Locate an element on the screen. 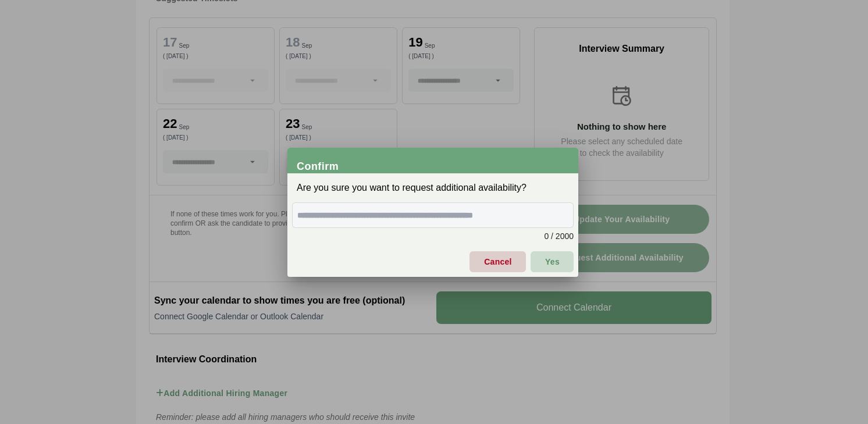 The height and width of the screenshot is (424, 868). div: 0 / 2000 is located at coordinates (432, 236).